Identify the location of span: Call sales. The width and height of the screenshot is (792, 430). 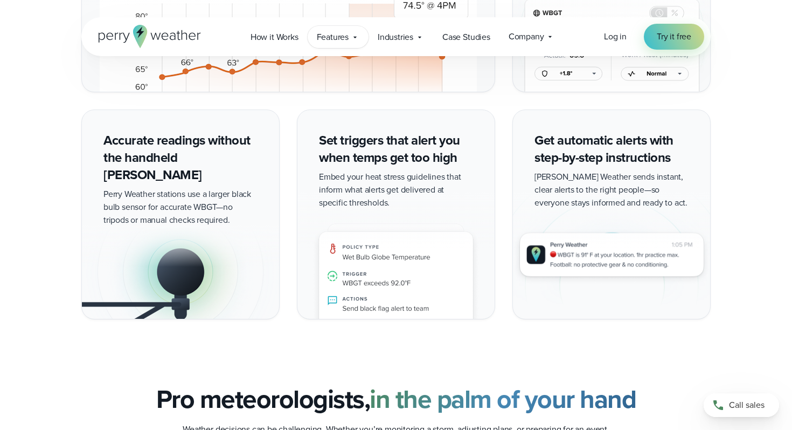
(747, 405).